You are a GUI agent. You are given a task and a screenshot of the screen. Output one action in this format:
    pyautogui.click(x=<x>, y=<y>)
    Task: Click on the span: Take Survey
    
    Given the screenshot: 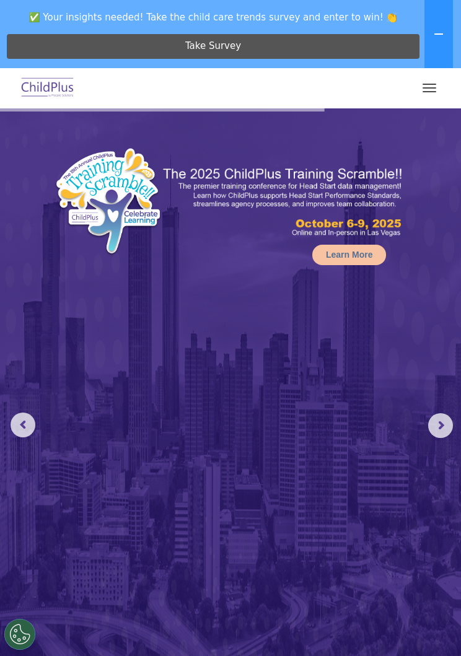 What is the action you would take?
    pyautogui.click(x=213, y=46)
    